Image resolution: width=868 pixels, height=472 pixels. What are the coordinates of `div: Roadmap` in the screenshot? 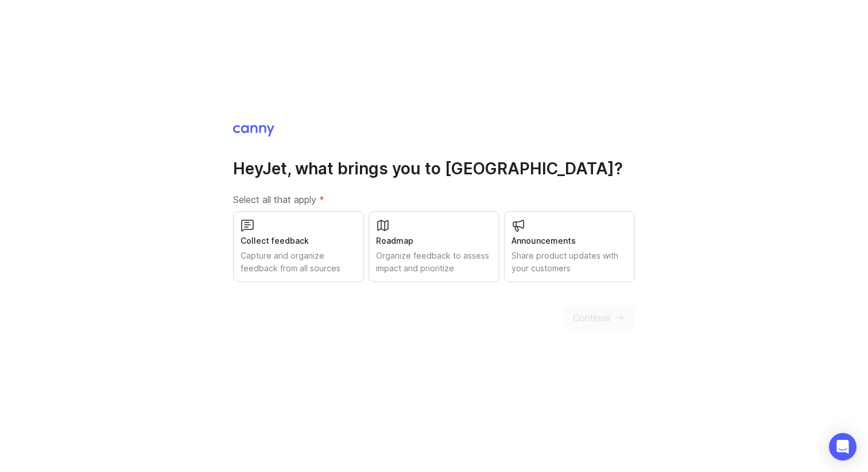 It's located at (434, 241).